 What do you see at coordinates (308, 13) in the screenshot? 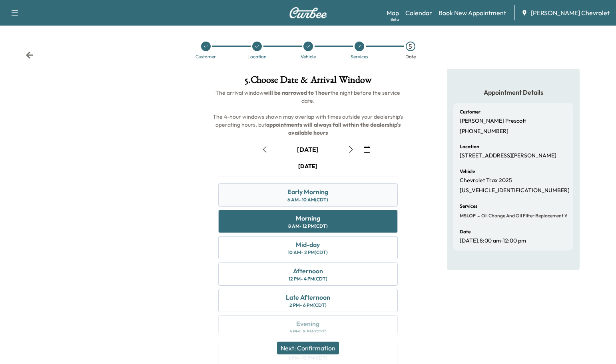
I see `img: Curbee Logo` at bounding box center [308, 13].